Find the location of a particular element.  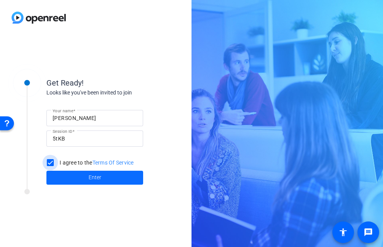

mat-label: Session ID is located at coordinates (62, 131).